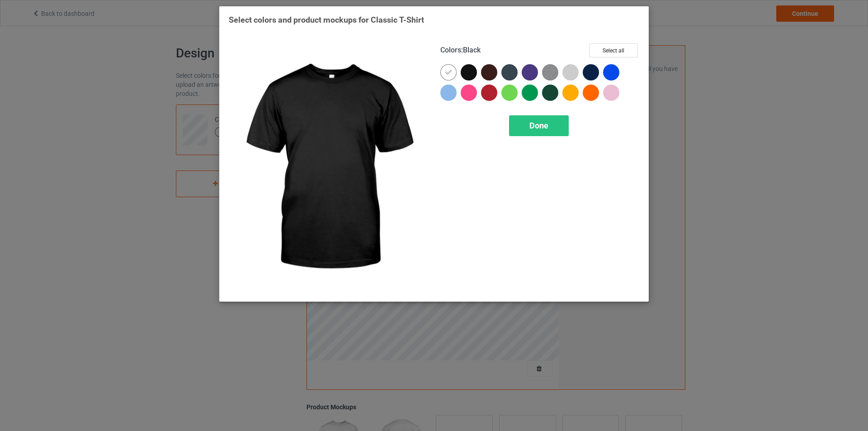 The height and width of the screenshot is (431, 868). Describe the element at coordinates (328, 168) in the screenshot. I see `img: regular.jpg` at that location.